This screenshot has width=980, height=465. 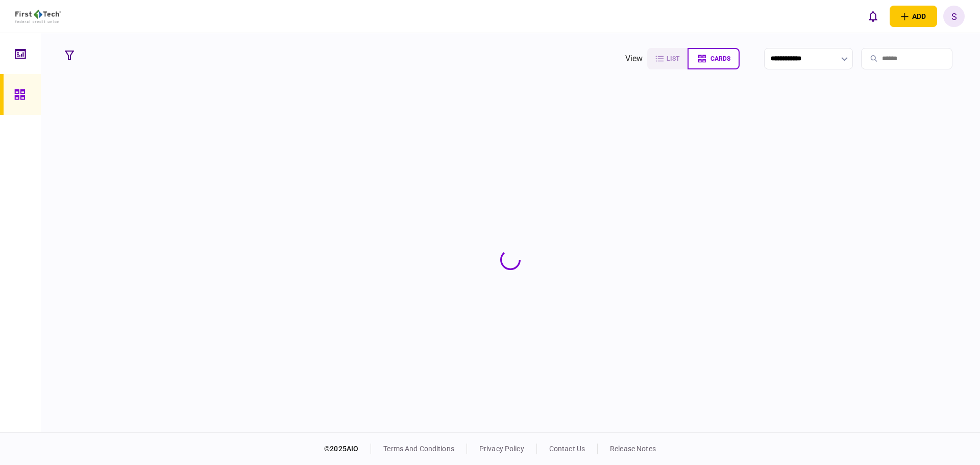 I want to click on button: S, so click(x=953, y=17).